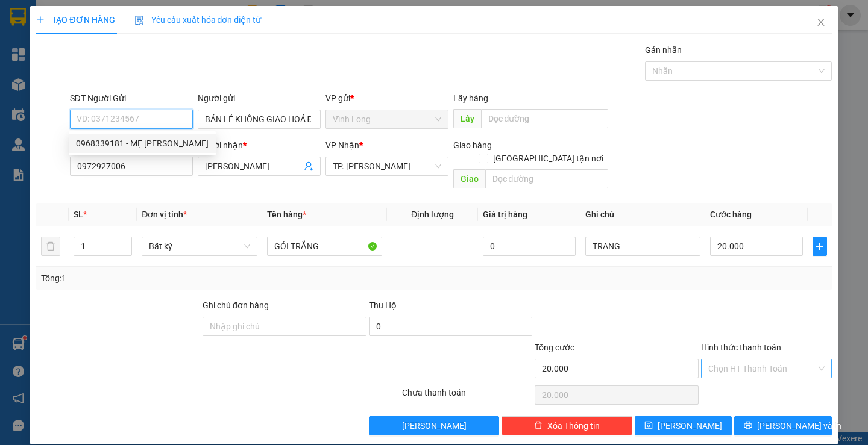 This screenshot has height=445, width=868. What do you see at coordinates (821, 23) in the screenshot?
I see `button: Close` at bounding box center [821, 23].